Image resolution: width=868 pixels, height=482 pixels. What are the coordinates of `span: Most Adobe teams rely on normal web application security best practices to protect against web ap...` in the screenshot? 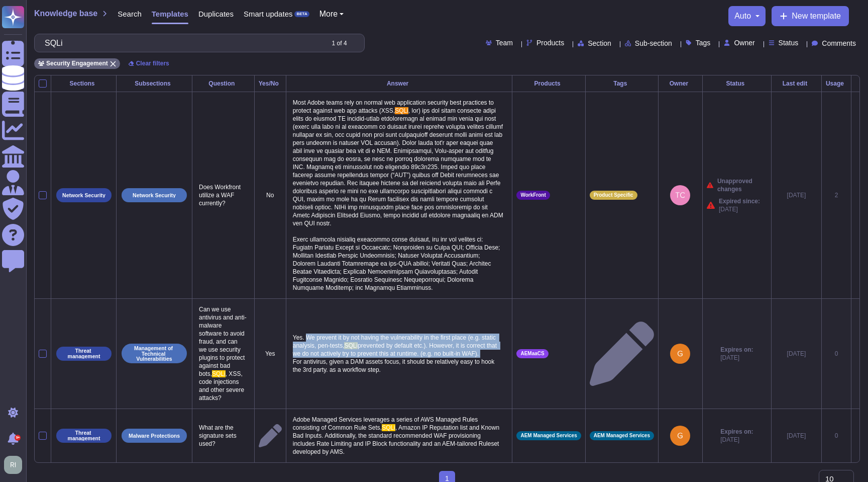 It's located at (394, 107).